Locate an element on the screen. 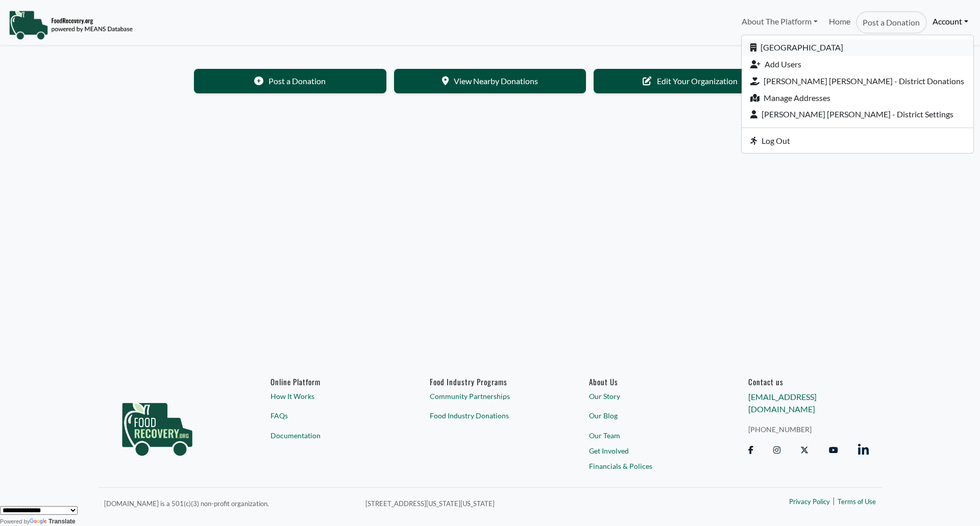  a: Community Partnerships is located at coordinates (490, 396).